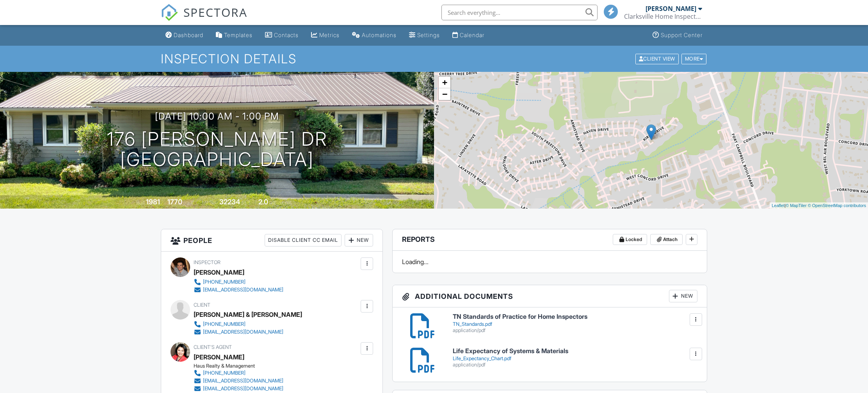 This screenshot has width=868, height=393. What do you see at coordinates (303, 240) in the screenshot?
I see `div: Disable Client CC Email` at bounding box center [303, 240].